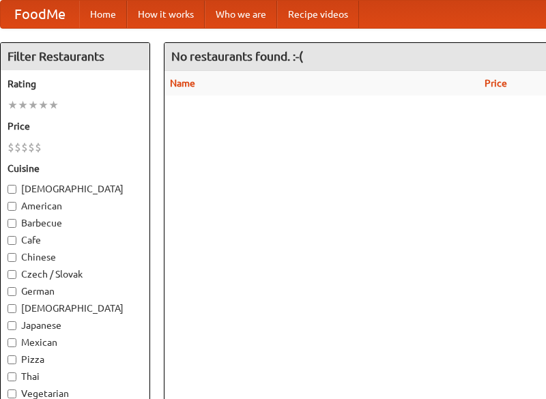  What do you see at coordinates (318, 14) in the screenshot?
I see `a: Recipe videos` at bounding box center [318, 14].